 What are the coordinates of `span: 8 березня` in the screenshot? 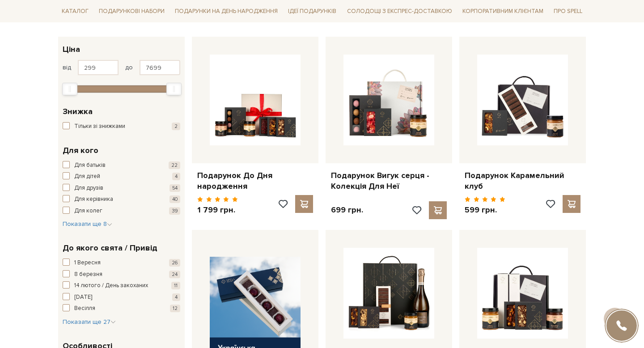 It's located at (88, 275).